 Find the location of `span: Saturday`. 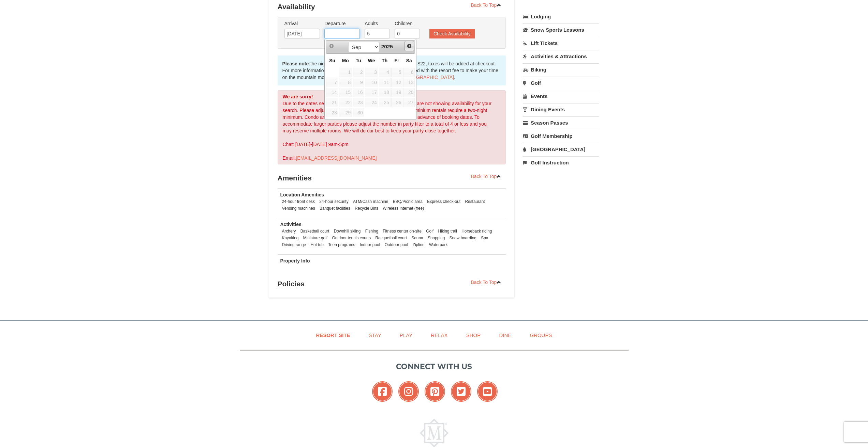

span: Saturday is located at coordinates (409, 60).